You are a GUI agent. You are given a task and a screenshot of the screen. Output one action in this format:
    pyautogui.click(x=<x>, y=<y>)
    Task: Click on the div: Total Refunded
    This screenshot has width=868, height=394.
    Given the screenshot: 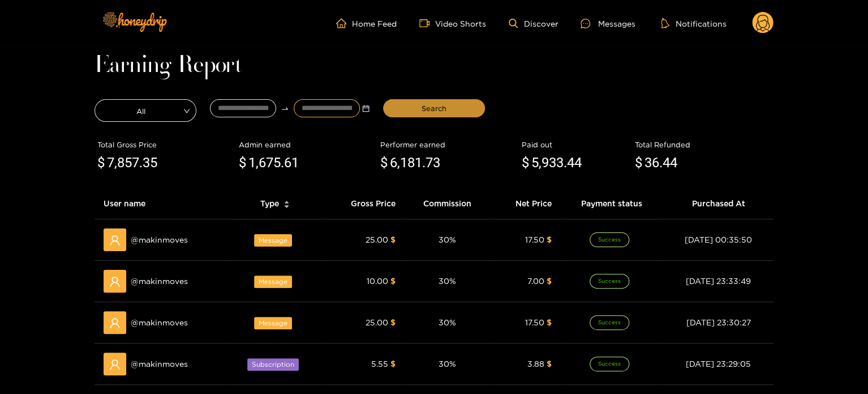 What is the action you would take?
    pyautogui.click(x=703, y=144)
    